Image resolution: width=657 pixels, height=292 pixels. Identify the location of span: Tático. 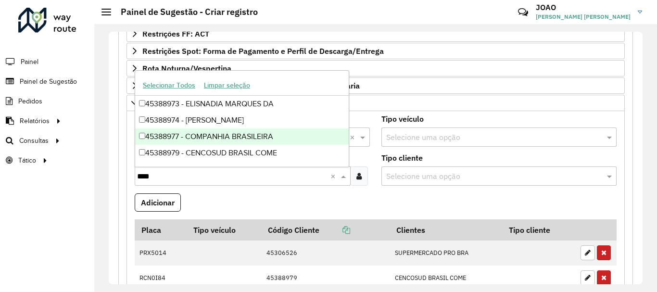
(27, 160).